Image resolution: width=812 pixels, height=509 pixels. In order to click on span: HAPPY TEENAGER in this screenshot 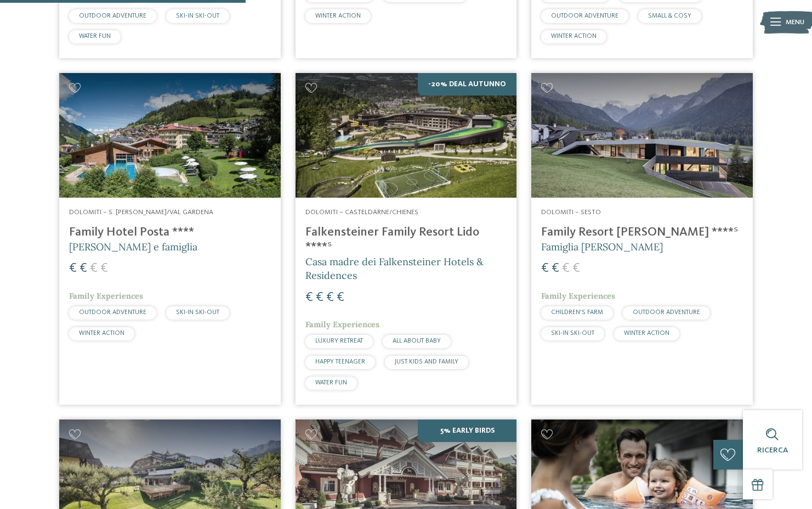, I will do `click(340, 362)`.